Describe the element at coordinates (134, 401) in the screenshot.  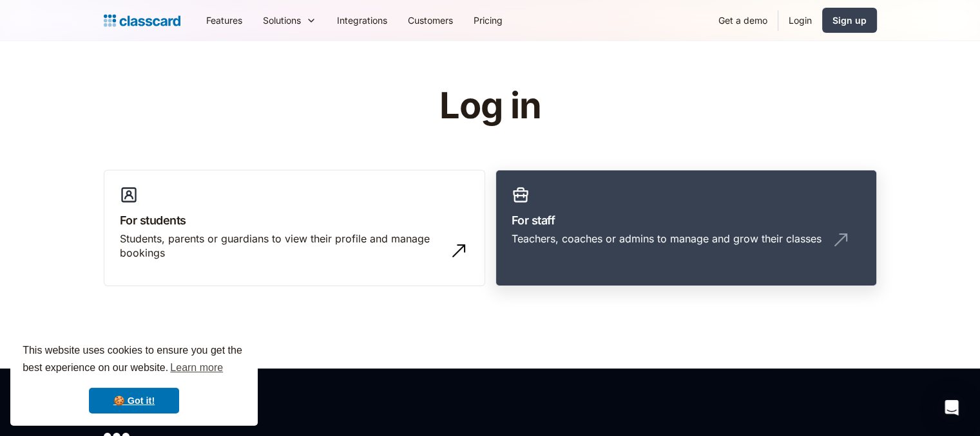
I see `a: dismiss cookie message` at that location.